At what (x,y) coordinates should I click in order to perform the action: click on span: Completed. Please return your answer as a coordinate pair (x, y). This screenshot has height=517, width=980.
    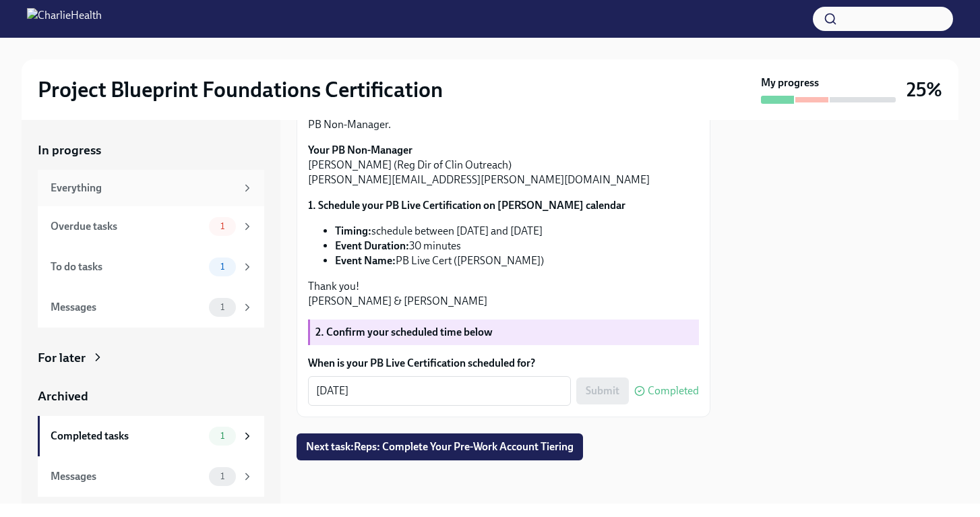
    Looking at the image, I should click on (674, 391).